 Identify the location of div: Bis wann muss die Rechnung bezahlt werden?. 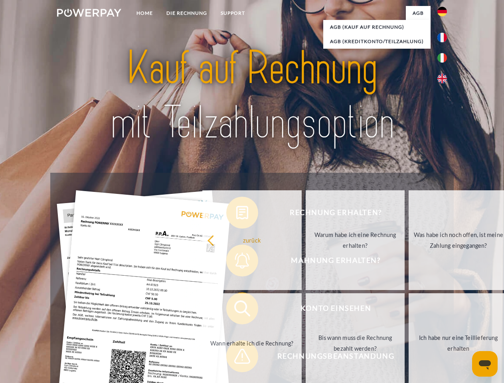
(355, 343).